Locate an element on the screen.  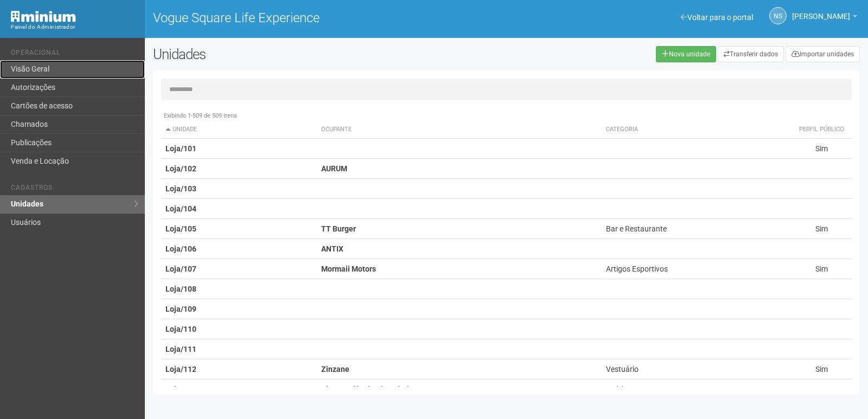
img: Minium is located at coordinates (43, 17).